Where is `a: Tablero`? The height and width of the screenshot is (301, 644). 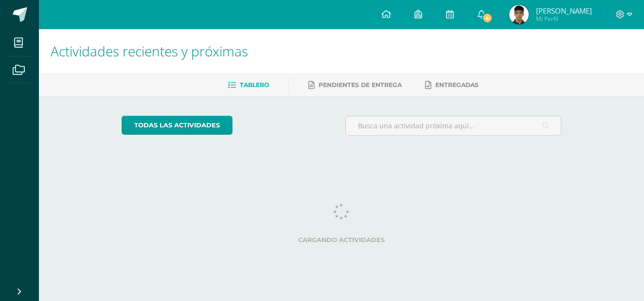
a: Tablero is located at coordinates (248, 85).